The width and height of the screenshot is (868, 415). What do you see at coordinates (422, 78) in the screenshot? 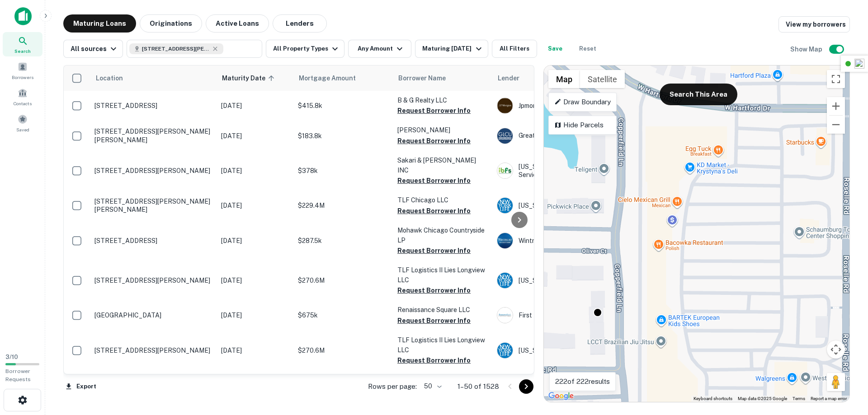
I see `span: Borrower Name` at bounding box center [422, 78].